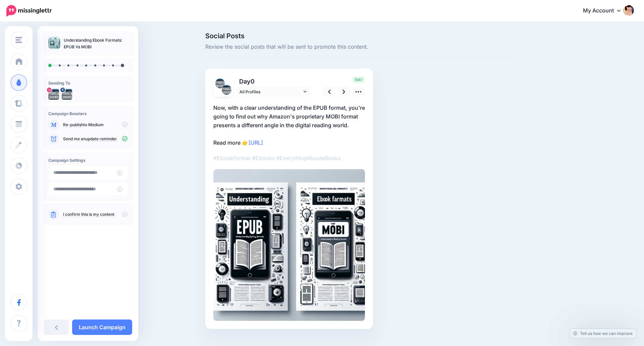 The width and height of the screenshot is (644, 346). Describe the element at coordinates (101, 139) in the screenshot. I see `a: update reminder` at that location.